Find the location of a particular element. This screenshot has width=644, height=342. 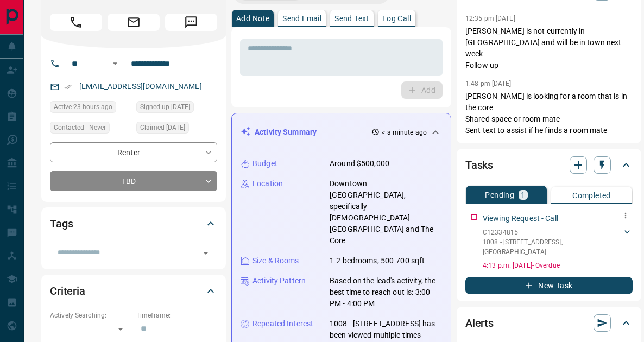

p: Activity Pattern is located at coordinates (279, 280).